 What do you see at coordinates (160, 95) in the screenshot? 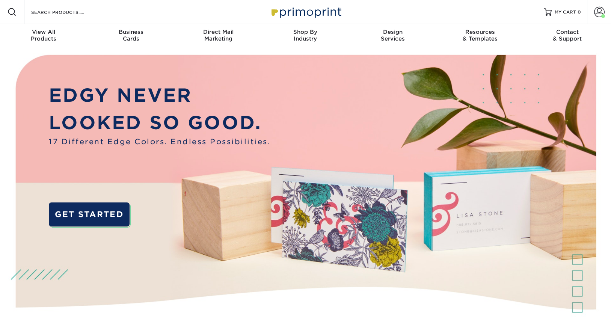
I see `p: EDGY NEVER` at bounding box center [160, 95].